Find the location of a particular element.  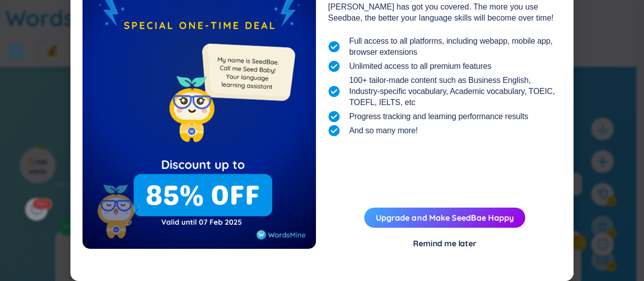

span: Full access to all platforms, including webapp, mobile app, browser extensions is located at coordinates (455, 47).